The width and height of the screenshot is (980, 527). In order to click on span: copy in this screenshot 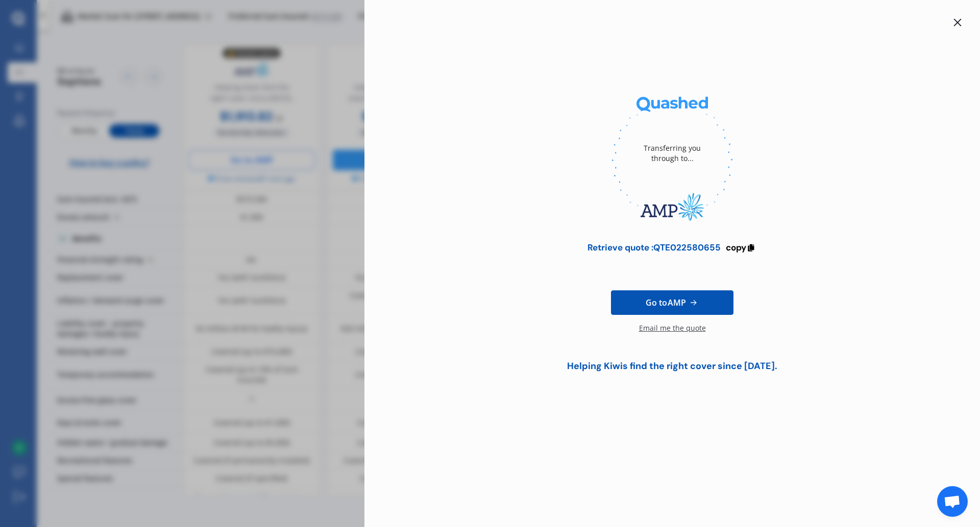, I will do `click(736, 247)`.